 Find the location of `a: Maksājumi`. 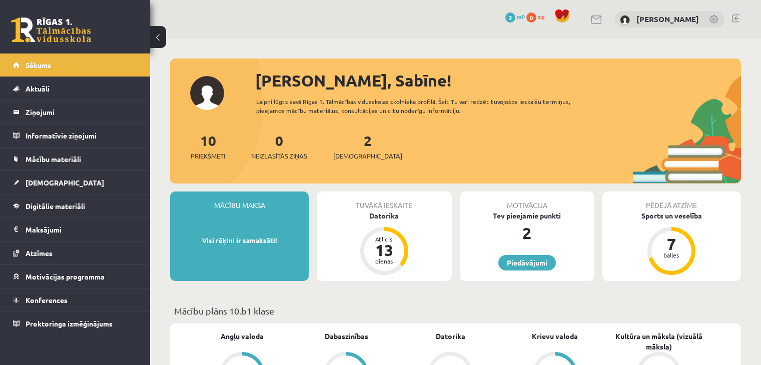

a: Maksājumi is located at coordinates (75, 230).